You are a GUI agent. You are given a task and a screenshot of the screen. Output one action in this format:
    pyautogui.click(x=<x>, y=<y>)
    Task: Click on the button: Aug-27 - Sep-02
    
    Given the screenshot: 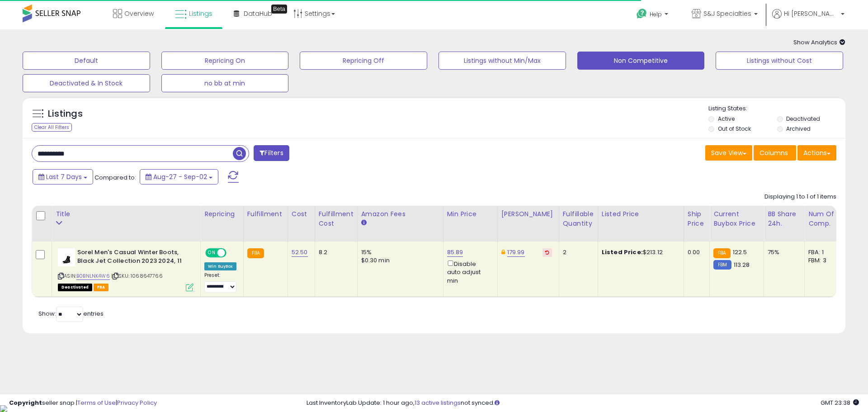 What is the action you would take?
    pyautogui.click(x=179, y=177)
    